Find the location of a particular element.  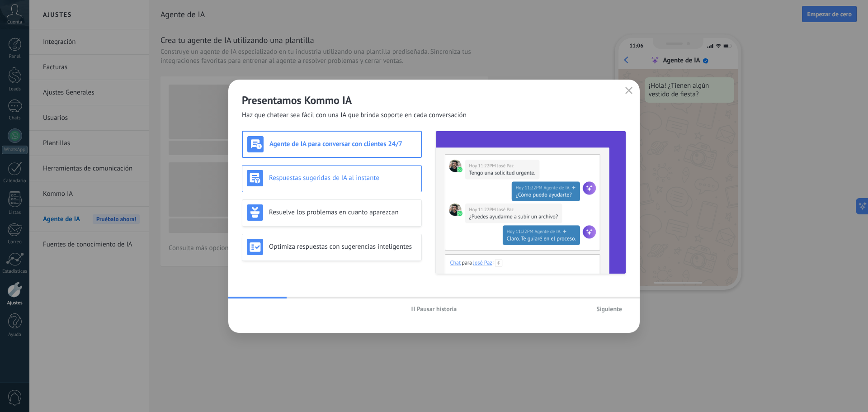

span: Pausar historia is located at coordinates (437, 308).